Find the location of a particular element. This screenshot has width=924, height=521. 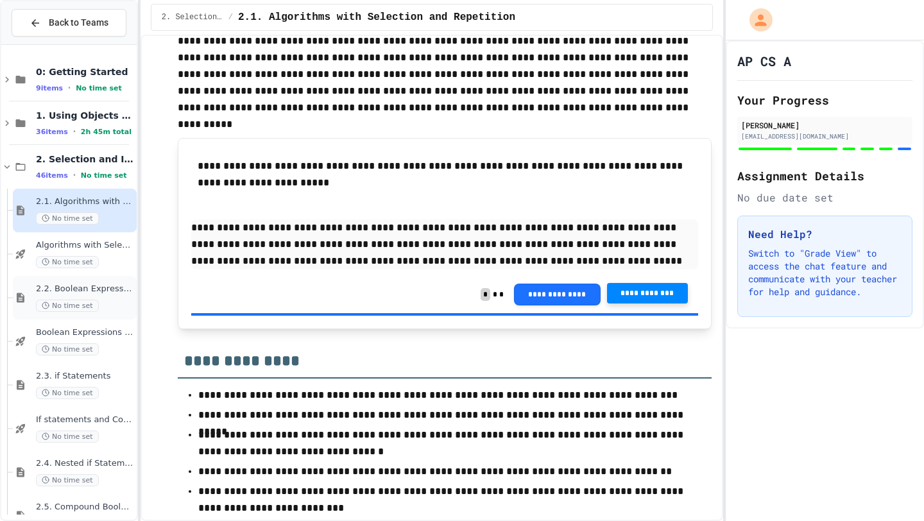

span: Algorithms with Selection and Repetition - Topic 2.1 is located at coordinates (85, 245).